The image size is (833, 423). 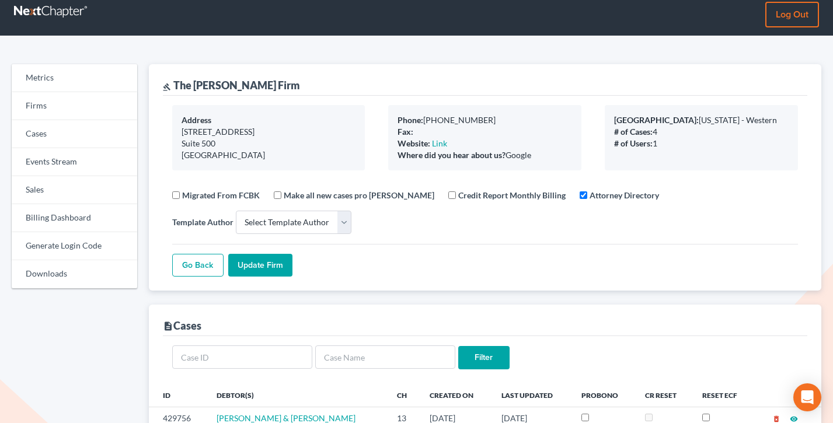 What do you see at coordinates (74, 246) in the screenshot?
I see `a: Generate Login Code` at bounding box center [74, 246].